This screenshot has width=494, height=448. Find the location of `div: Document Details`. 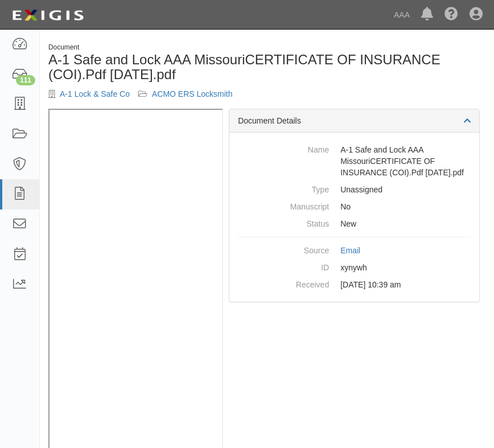

div: Document Details is located at coordinates (354, 120).